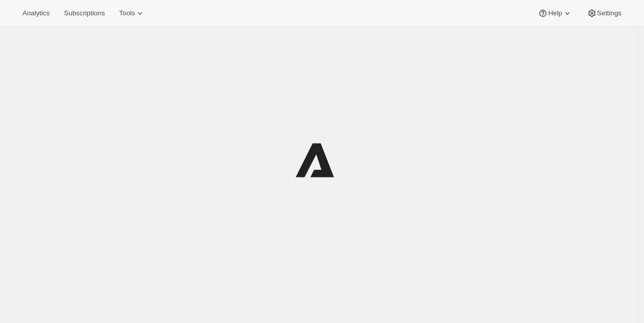 The height and width of the screenshot is (323, 644). I want to click on button: Analytics, so click(36, 14).